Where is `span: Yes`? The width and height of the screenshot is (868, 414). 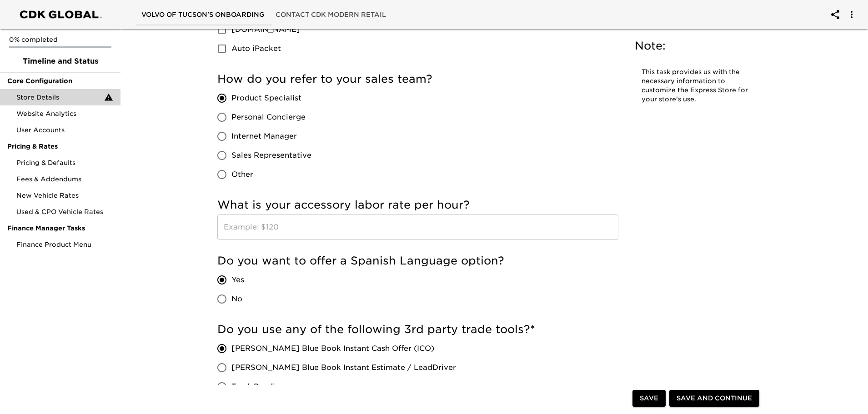 span: Yes is located at coordinates (238, 280).